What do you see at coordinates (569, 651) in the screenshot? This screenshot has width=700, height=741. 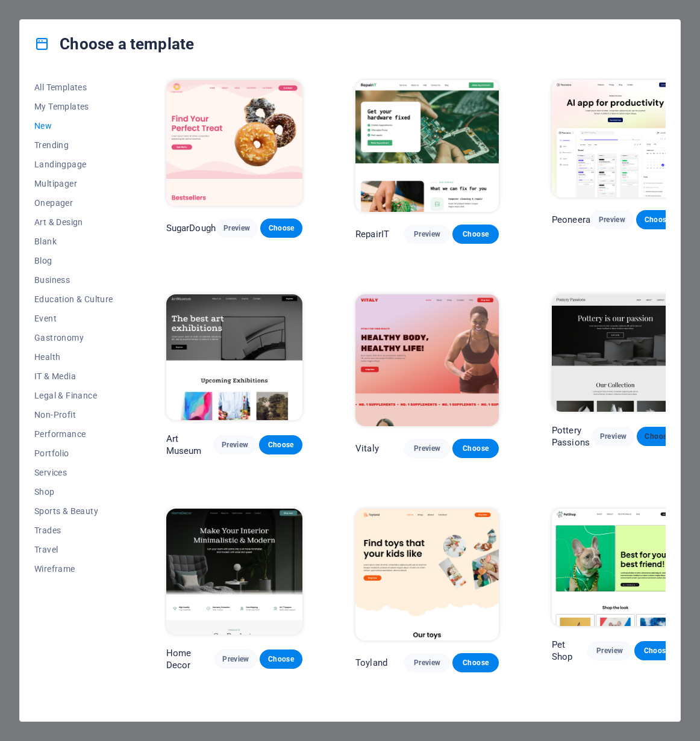 I see `p: Pet Shop` at bounding box center [569, 651].